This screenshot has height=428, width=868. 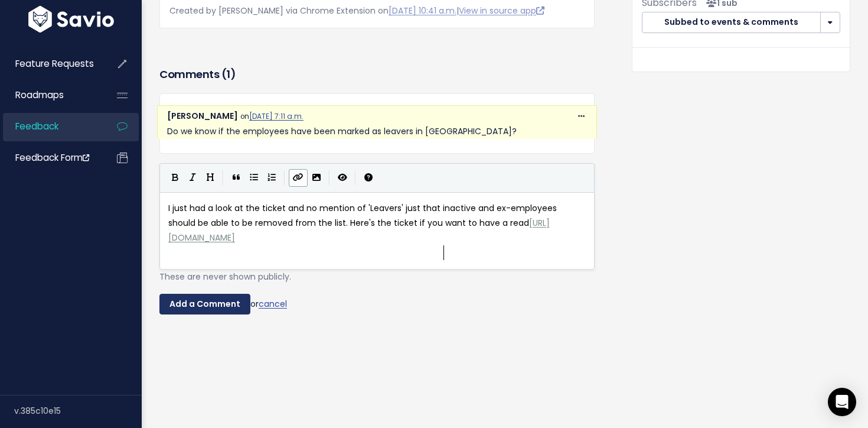 What do you see at coordinates (273, 304) in the screenshot?
I see `a: cancel` at bounding box center [273, 304].